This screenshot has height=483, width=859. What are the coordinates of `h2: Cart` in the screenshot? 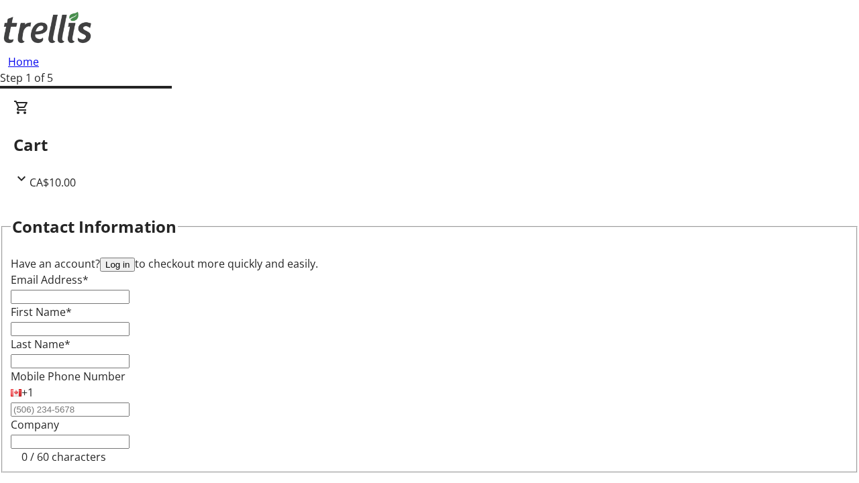 It's located at (429, 145).